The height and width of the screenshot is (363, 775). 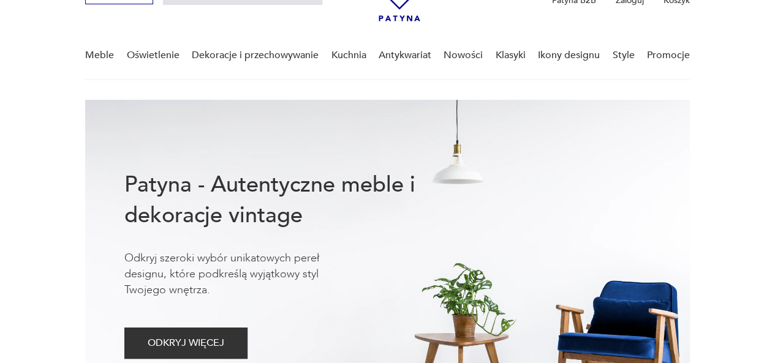 I want to click on a: Promocje, so click(x=668, y=55).